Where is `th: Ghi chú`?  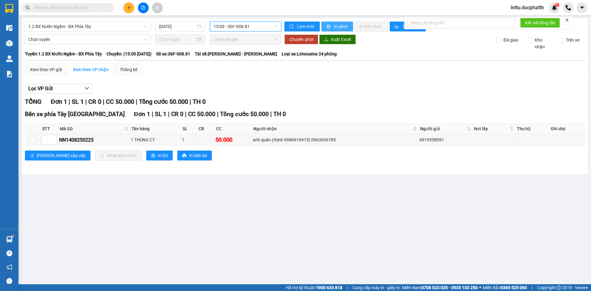
th: Ghi chú is located at coordinates (566, 129).